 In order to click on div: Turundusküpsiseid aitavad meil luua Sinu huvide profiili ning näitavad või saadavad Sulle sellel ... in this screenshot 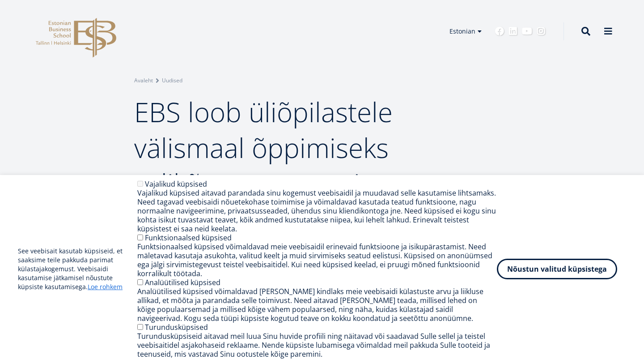, I will do `click(317, 345)`.